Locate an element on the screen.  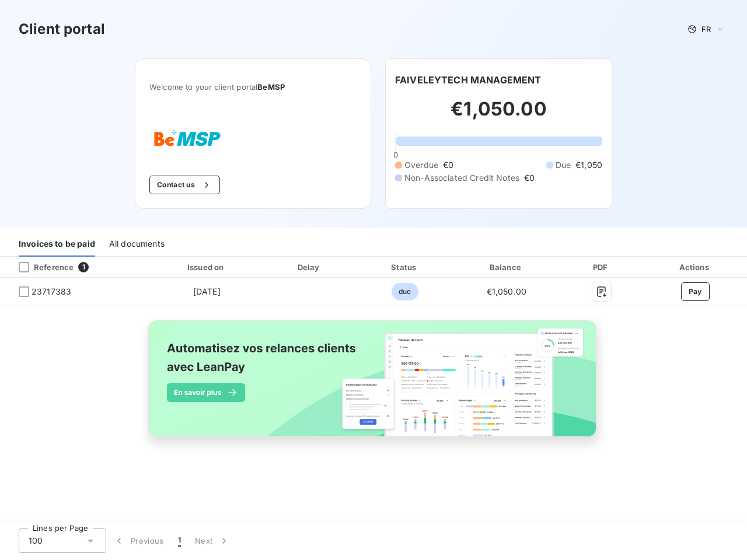
div: Reference is located at coordinates (41, 267).